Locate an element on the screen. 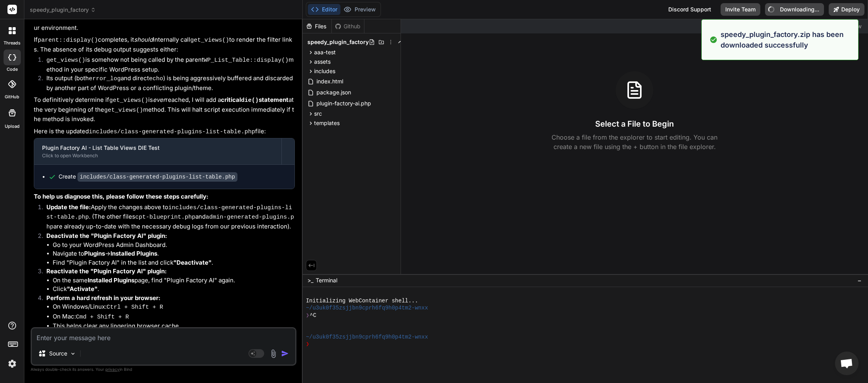 The height and width of the screenshot is (383, 868). code: die() is located at coordinates (250, 101).